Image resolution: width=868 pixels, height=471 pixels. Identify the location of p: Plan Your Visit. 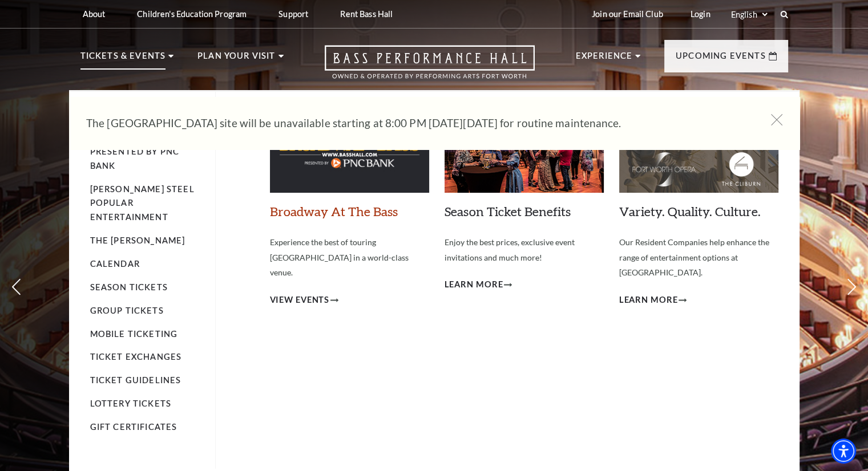
(236, 60).